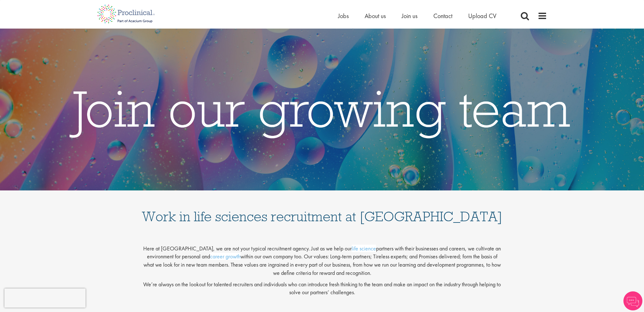 The width and height of the screenshot is (644, 312). I want to click on span: About us, so click(375, 16).